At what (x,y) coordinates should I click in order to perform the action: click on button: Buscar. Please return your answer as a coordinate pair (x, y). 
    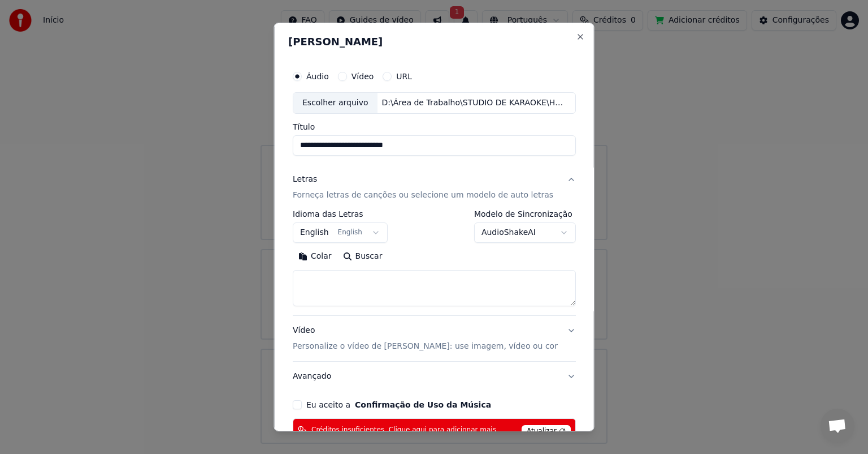
    Looking at the image, I should click on (362, 256).